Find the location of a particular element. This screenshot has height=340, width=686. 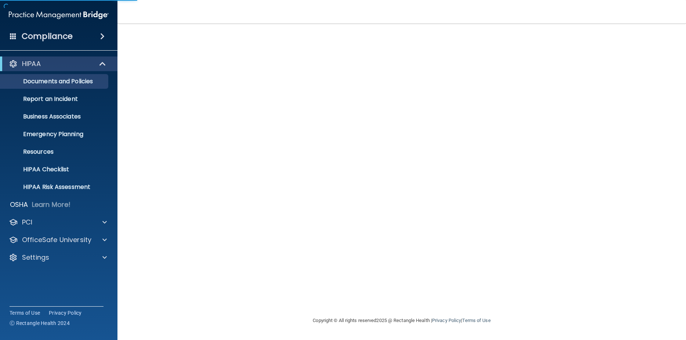

p: Learn More! is located at coordinates (51, 205).